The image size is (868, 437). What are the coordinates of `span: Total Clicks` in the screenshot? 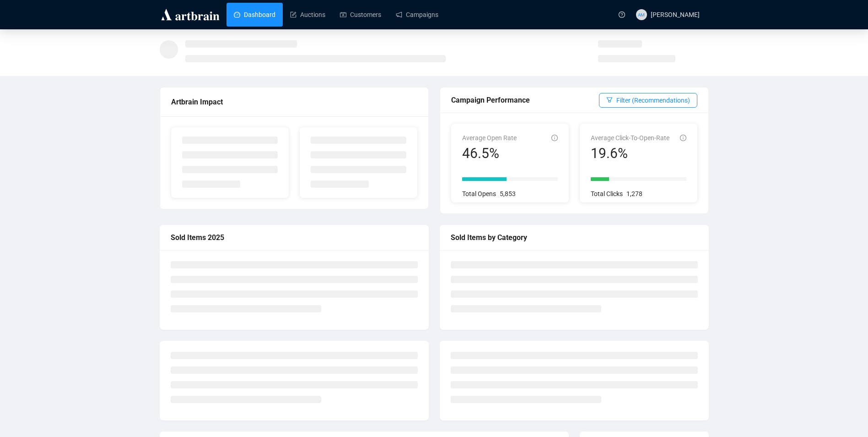 It's located at (607, 194).